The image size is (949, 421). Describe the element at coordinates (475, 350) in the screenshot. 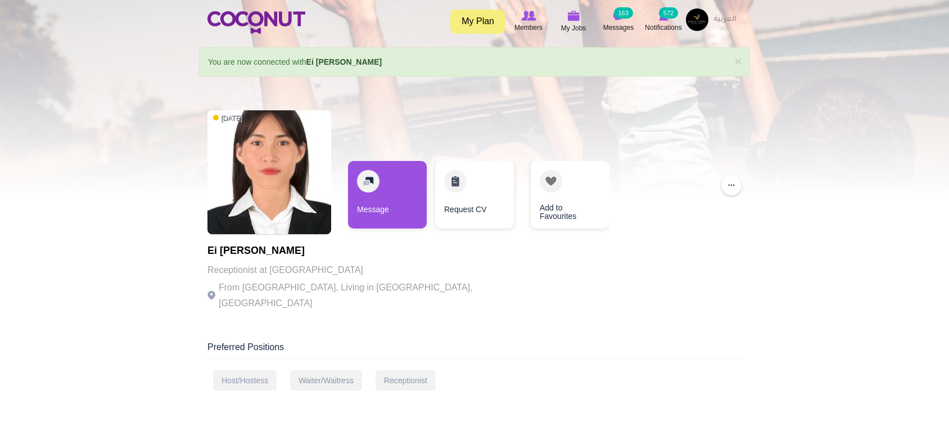

I see `div: Preferred Positions` at that location.